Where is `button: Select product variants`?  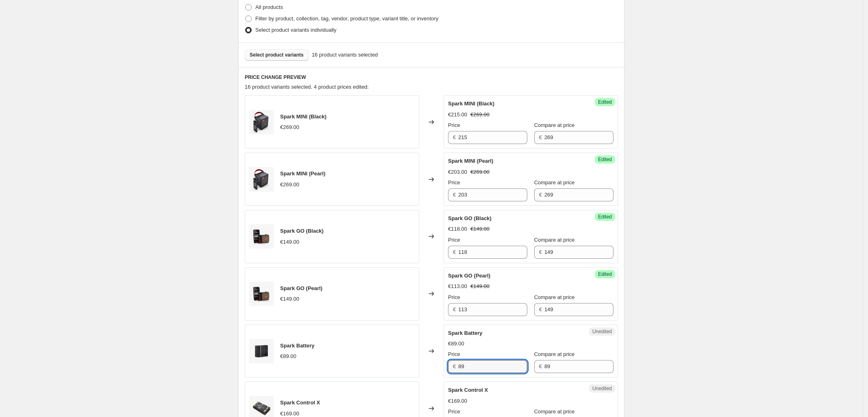 button: Select product variants is located at coordinates (276, 55).